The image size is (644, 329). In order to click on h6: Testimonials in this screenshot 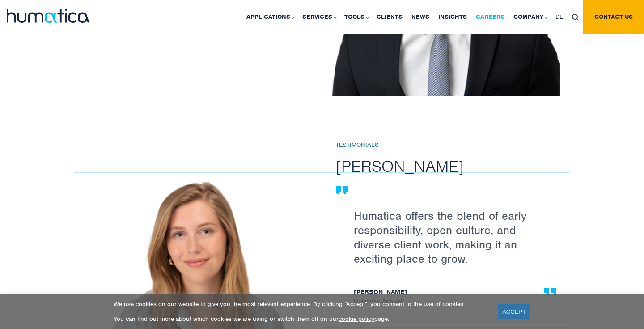, I will do `click(459, 145)`.